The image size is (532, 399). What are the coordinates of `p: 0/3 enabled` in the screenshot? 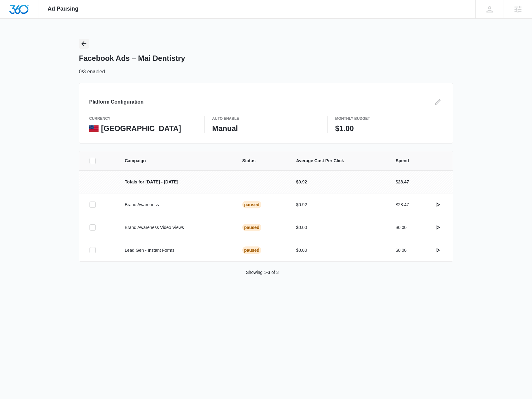 It's located at (92, 72).